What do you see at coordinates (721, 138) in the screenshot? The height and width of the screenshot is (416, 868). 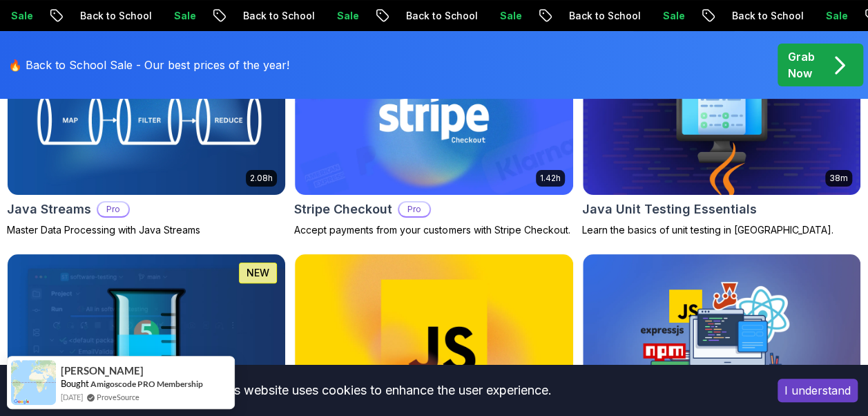 I see `a: Java Unit Testing Essentials card38mJava Unit Testing EssentialsLearn the basics of unit testing ...` at bounding box center [721, 138].